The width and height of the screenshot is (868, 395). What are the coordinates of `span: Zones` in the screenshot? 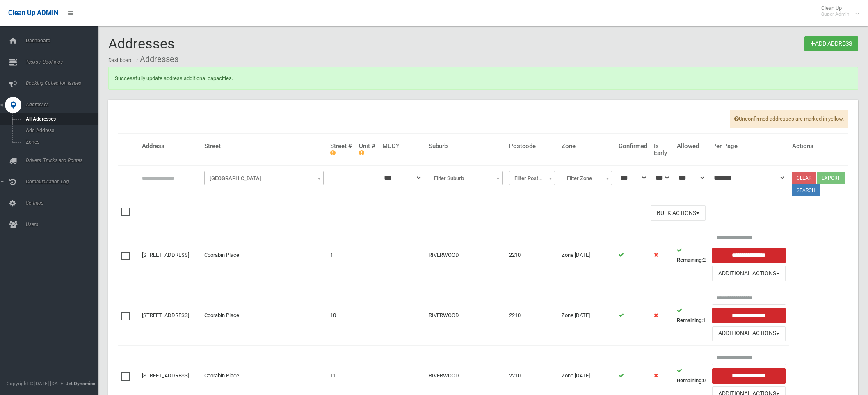 It's located at (61, 142).